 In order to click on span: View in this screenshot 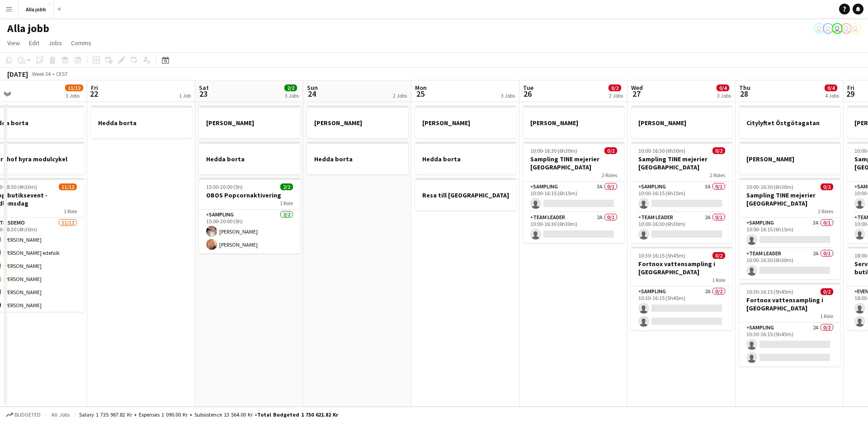, I will do `click(14, 43)`.